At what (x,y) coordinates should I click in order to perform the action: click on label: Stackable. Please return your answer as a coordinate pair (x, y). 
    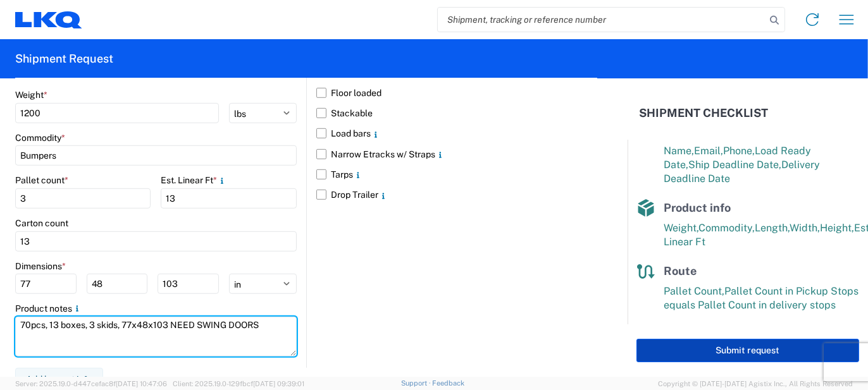
    Looking at the image, I should click on (457, 113).